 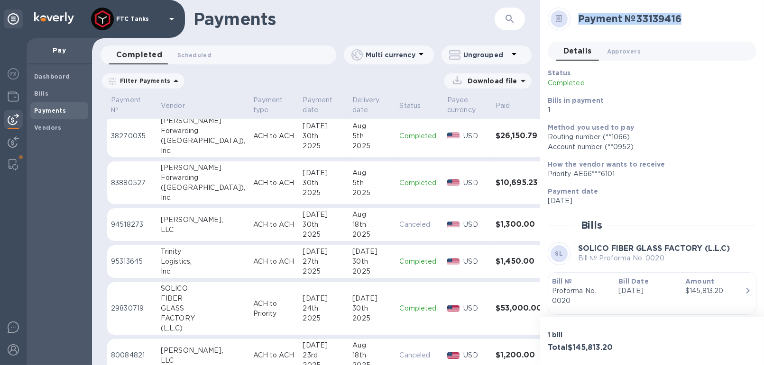 I want to click on span: Payment №, so click(x=132, y=105).